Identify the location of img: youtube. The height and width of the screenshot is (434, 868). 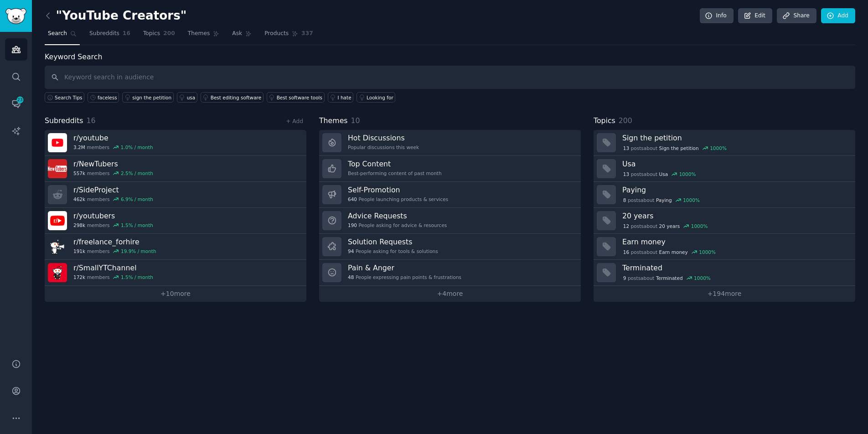
(58, 143).